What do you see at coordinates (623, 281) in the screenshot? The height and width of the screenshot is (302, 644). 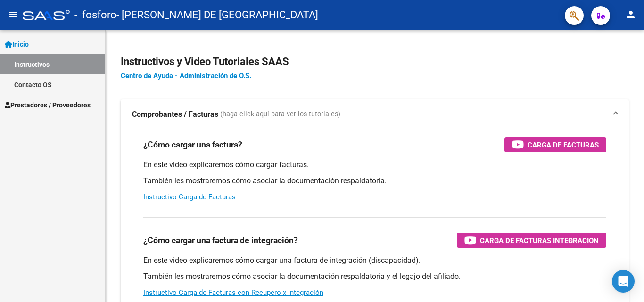 I see `div: Open Intercom Messenger` at bounding box center [623, 281].